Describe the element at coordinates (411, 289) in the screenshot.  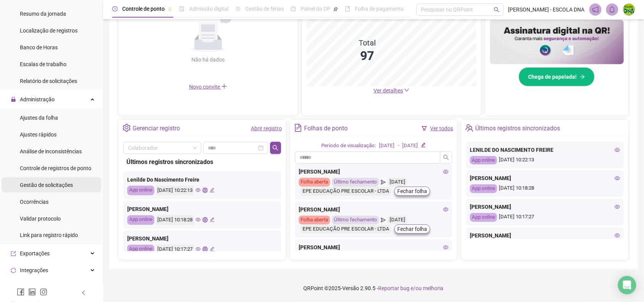
I see `span: Reportar bug e/ou melhoria` at that location.